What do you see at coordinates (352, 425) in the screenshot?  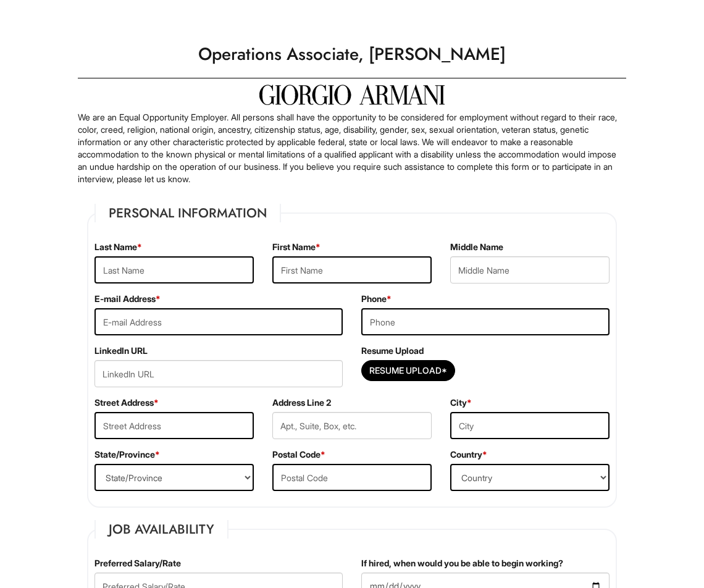 I see `input: Apt., Suite, Box, etc.` at bounding box center [352, 425].